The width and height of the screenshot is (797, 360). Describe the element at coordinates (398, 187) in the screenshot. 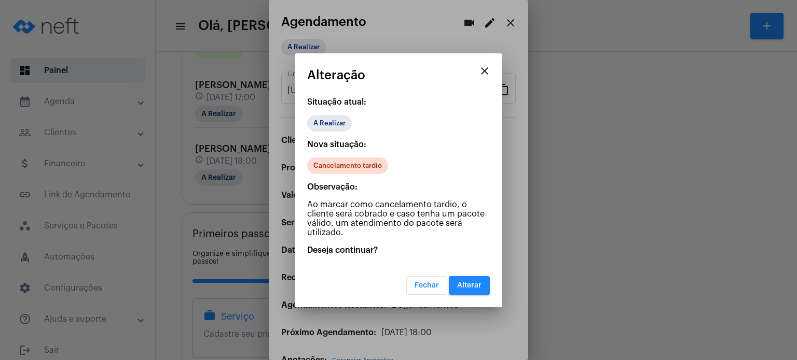

I see `p: Observação:` at that location.